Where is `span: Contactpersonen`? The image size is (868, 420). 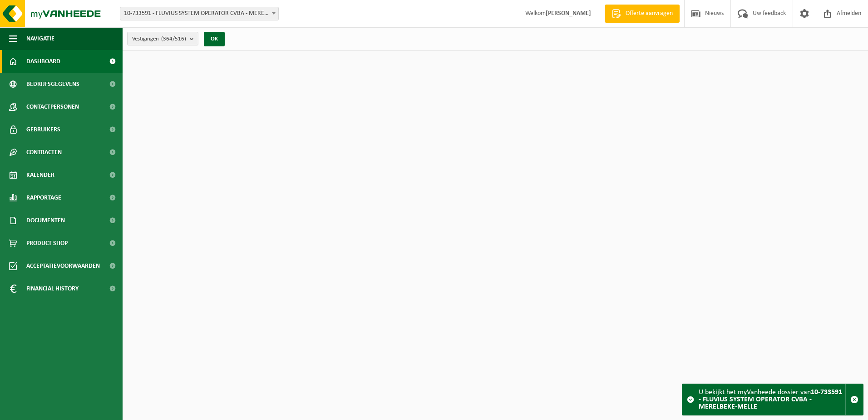 span: Contactpersonen is located at coordinates (52, 107).